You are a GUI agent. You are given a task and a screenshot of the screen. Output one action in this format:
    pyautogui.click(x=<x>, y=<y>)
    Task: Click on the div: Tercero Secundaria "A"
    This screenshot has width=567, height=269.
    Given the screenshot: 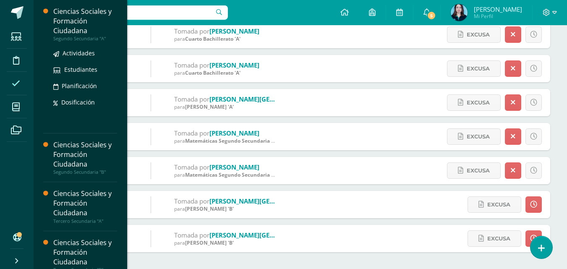 What is the action you would take?
    pyautogui.click(x=85, y=221)
    